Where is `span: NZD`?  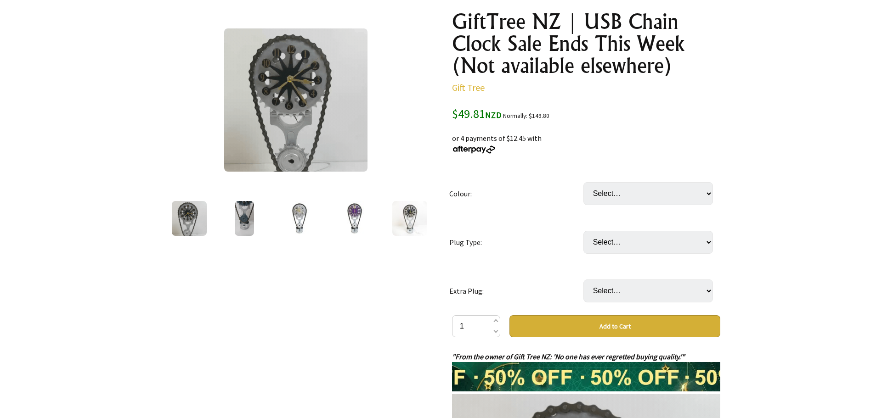 span: NZD is located at coordinates (493, 115).